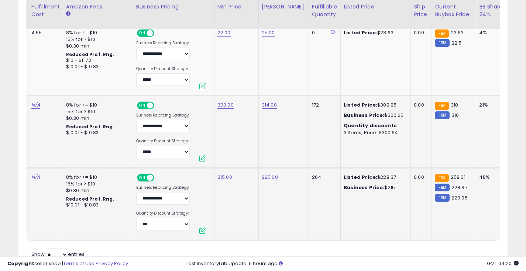 Image resolution: width=526 pixels, height=271 pixels. What do you see at coordinates (376, 7) in the screenshot?
I see `div: Listed Price` at bounding box center [376, 7].